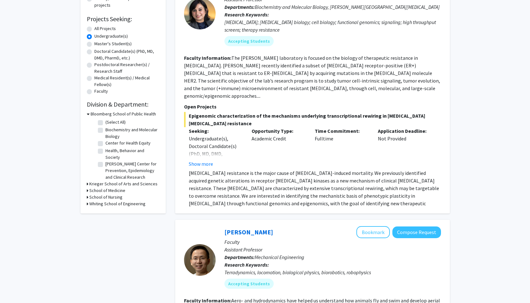  What do you see at coordinates (123, 114) in the screenshot?
I see `h3: Bloomberg School of Public Health` at bounding box center [123, 114].